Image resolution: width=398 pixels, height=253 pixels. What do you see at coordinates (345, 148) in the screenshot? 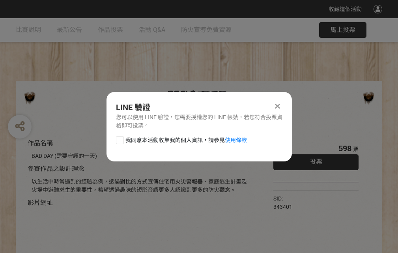
I see `span: 598` at bounding box center [345, 148].